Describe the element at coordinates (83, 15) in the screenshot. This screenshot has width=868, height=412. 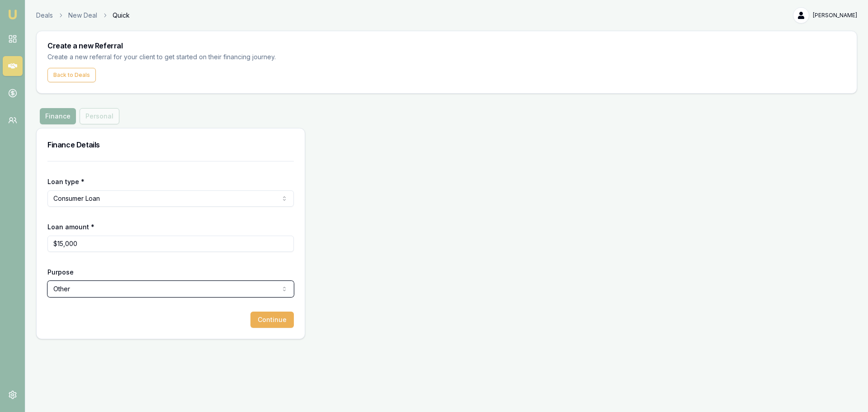
I see `a: New Deal` at that location.